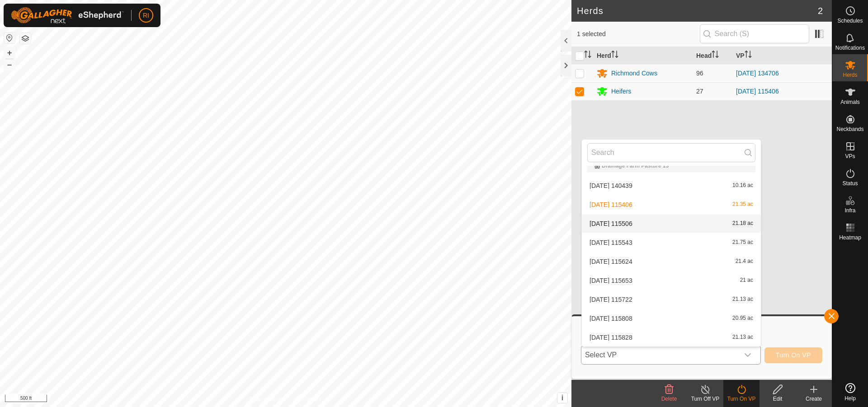 This screenshot has height=407, width=868. Describe the element at coordinates (621, 91) in the screenshot. I see `div: Heifers` at that location.